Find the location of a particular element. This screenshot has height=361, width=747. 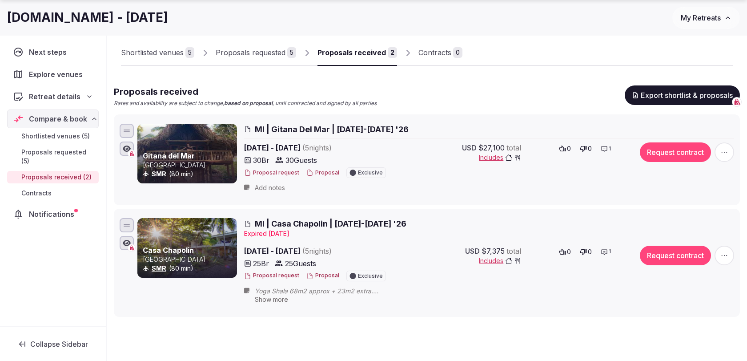

a: Contracts0 is located at coordinates (440, 53).